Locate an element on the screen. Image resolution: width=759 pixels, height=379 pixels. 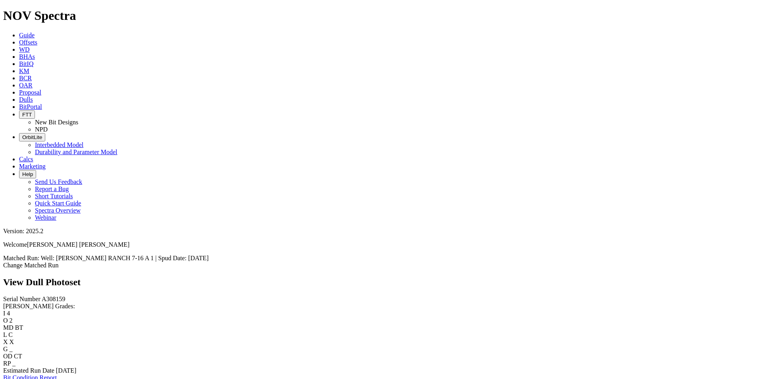
a: BitIQ is located at coordinates (26, 64).